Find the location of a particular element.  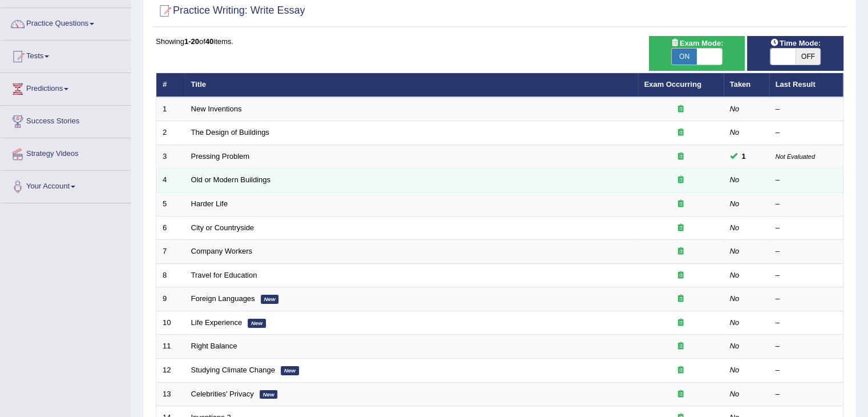

h2: Practice Writing: Write Essay is located at coordinates (230, 10).